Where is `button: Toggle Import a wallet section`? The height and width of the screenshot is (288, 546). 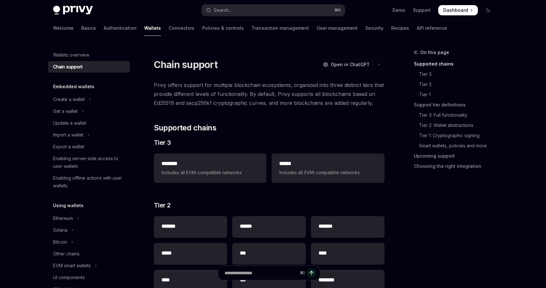 button: Toggle Import a wallet section is located at coordinates (89, 135).